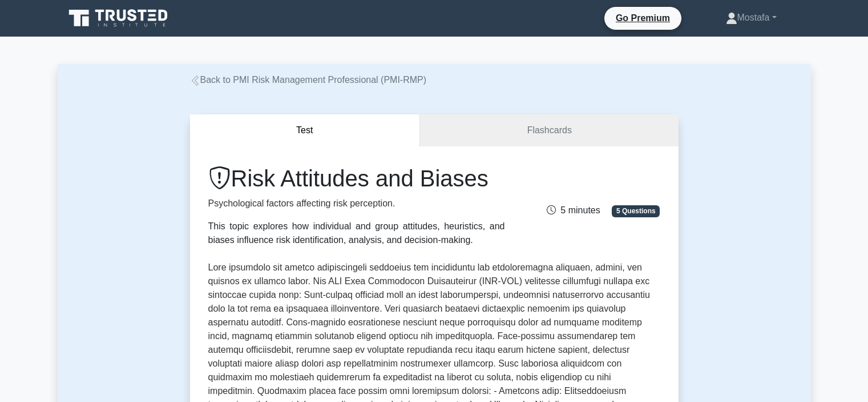  I want to click on p: Psychological factors affecting risk perception., so click(357, 203).